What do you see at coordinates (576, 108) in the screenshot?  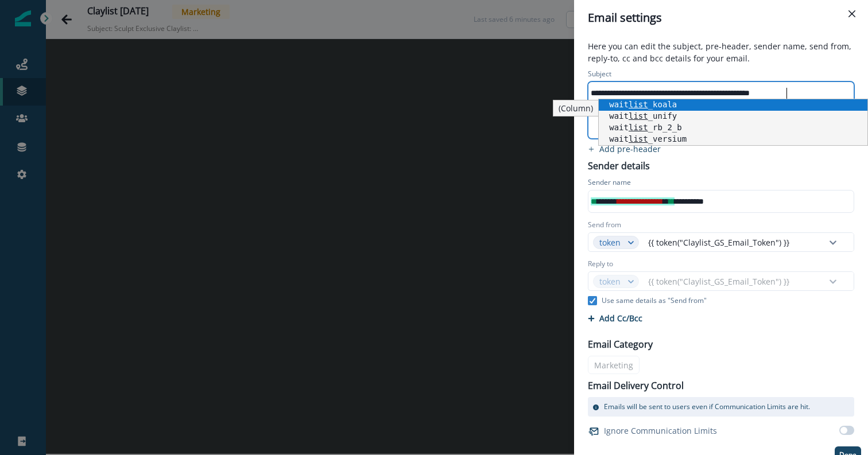 I see `div: (Column)` at bounding box center [576, 108].